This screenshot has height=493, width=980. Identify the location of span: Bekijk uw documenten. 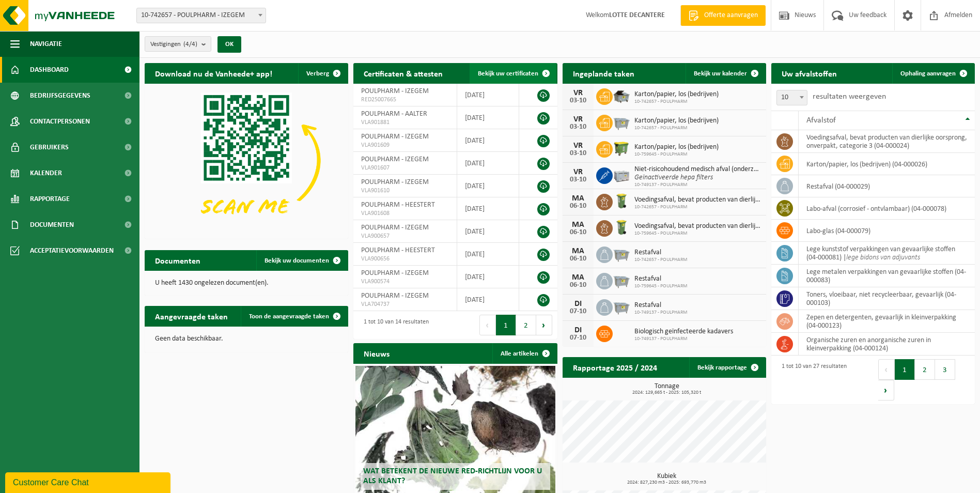
(297, 260).